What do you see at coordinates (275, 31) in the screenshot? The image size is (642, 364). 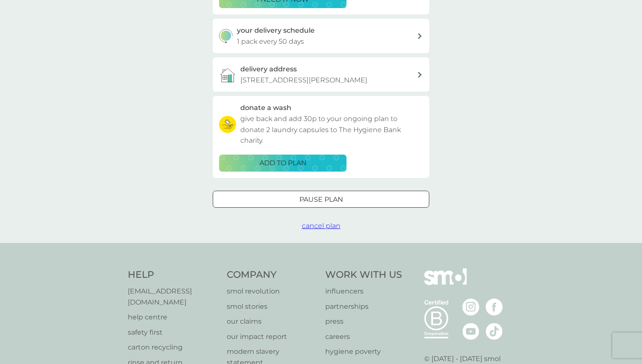 I see `h3: your delivery schedule` at bounding box center [275, 31].